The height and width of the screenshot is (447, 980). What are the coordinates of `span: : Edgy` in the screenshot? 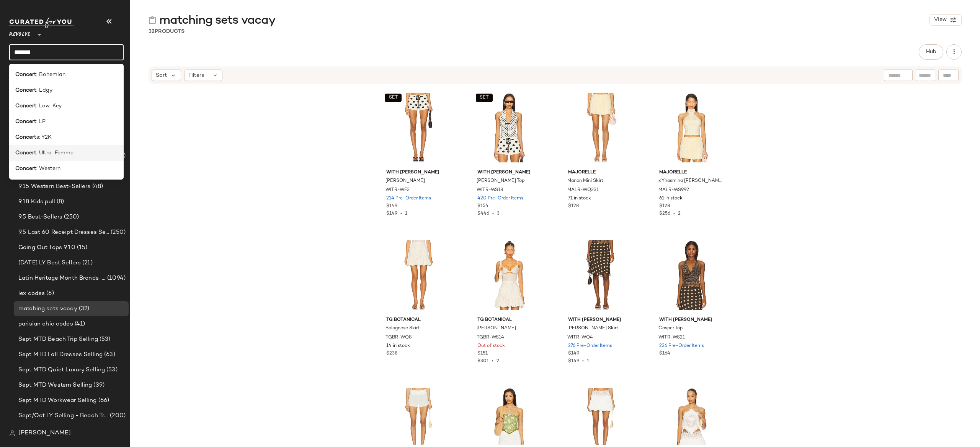 It's located at (44, 90).